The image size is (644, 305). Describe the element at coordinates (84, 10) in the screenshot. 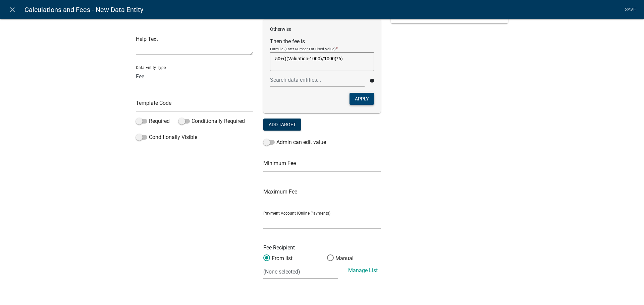

I see `span: Calculations and Fees - New Data Entity` at that location.